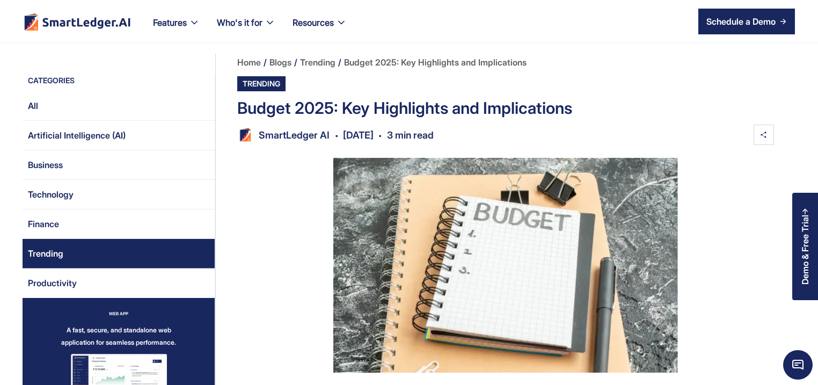 This screenshot has height=385, width=818. What do you see at coordinates (119, 83) in the screenshot?
I see `div: CATEGORIES` at bounding box center [119, 83].